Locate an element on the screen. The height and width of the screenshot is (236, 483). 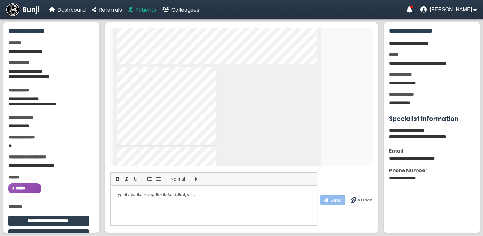
span: Send is located at coordinates (336, 199).